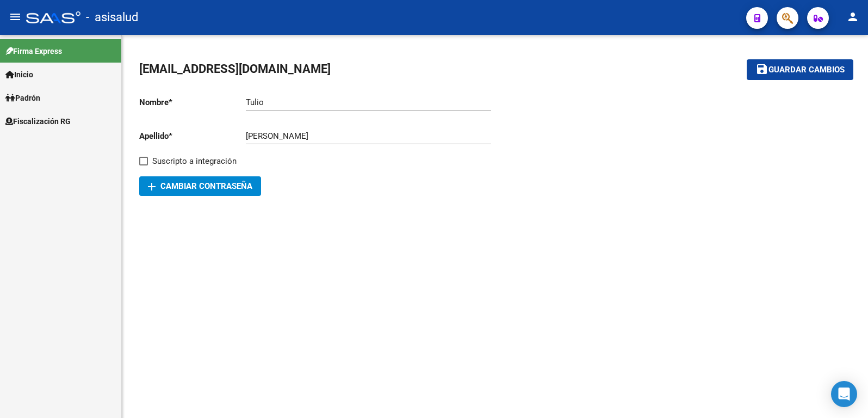 This screenshot has width=868, height=418. Describe the element at coordinates (195, 161) in the screenshot. I see `span: Suscripto a integración` at that location.